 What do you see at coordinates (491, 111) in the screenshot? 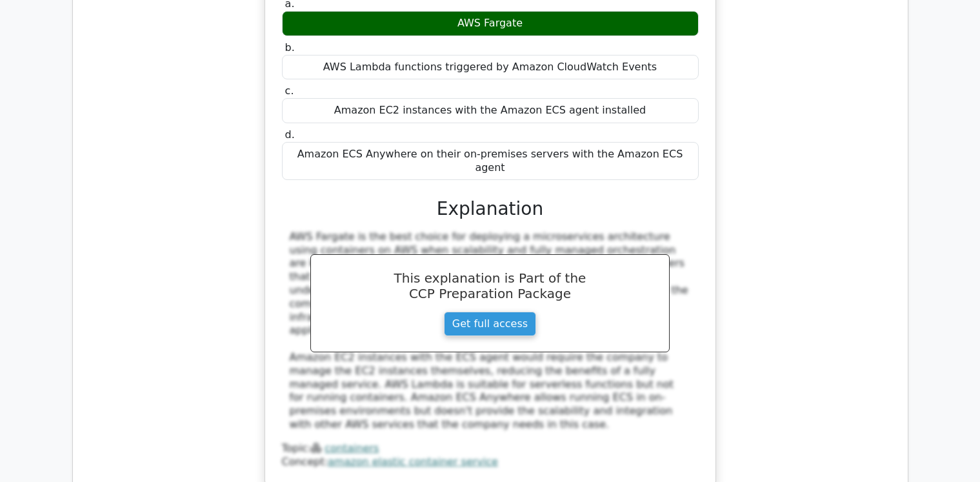
I see `div: Amazon EC2 instances with the Amazon ECS agent installed` at bounding box center [491, 111].